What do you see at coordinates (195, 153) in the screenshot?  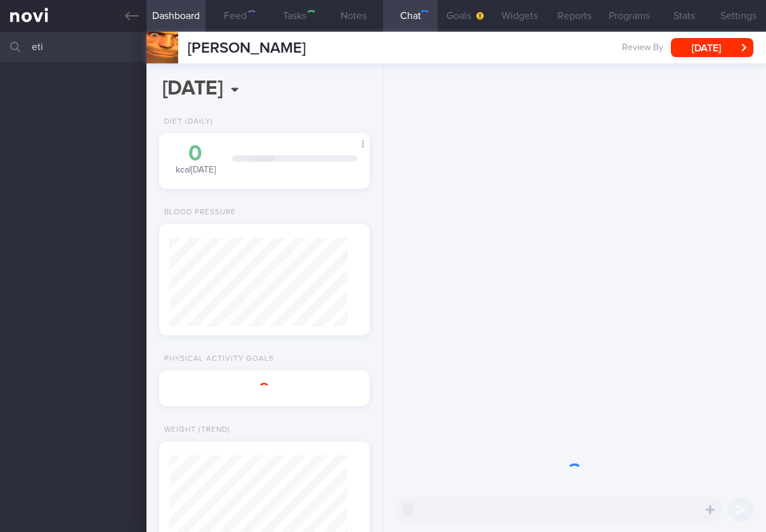 I see `div: 0` at bounding box center [195, 153].